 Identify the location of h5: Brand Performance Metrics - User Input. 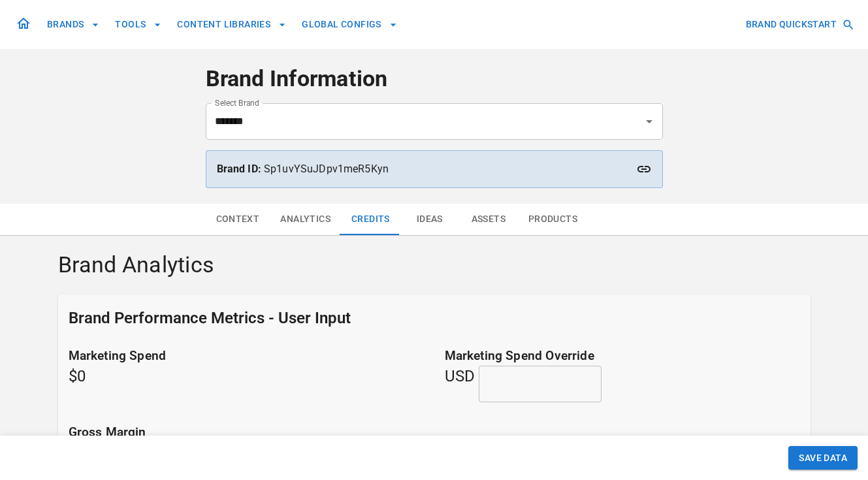
(209, 318).